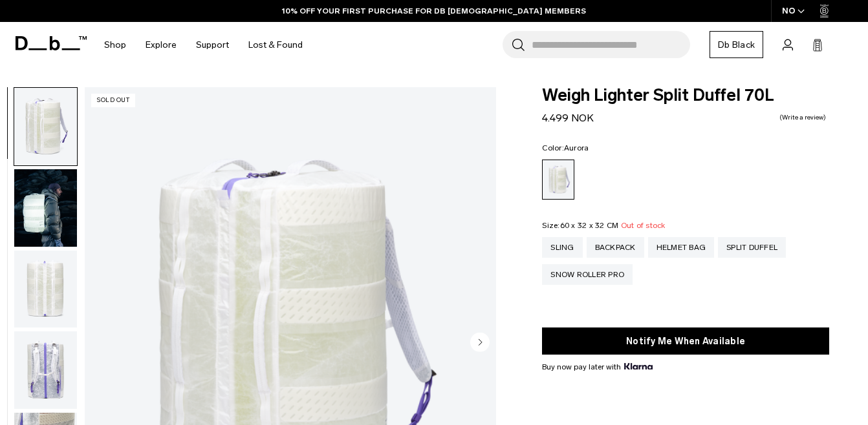 This screenshot has width=868, height=425. I want to click on nav: Main Navigation, so click(203, 45).